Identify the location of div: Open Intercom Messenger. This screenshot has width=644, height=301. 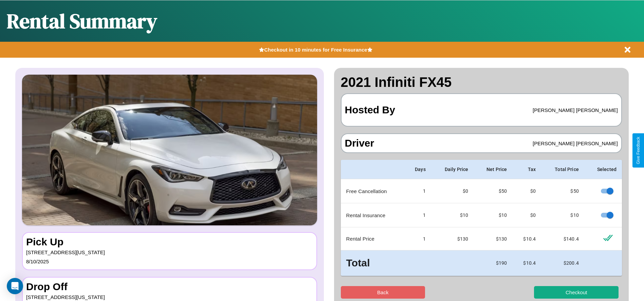
(15, 286).